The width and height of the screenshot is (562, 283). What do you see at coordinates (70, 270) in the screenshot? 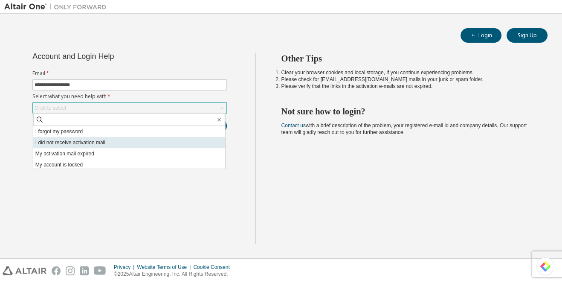
I see `img: instagram.svg` at bounding box center [70, 270].